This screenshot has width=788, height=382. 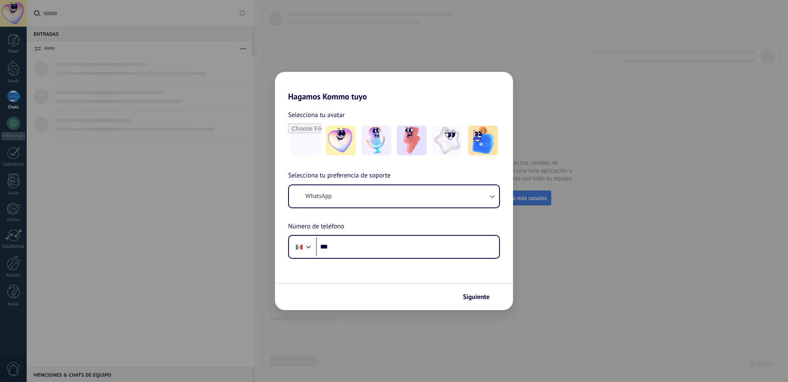 I want to click on span: Selecciona tu preferencia de soporte, so click(x=339, y=176).